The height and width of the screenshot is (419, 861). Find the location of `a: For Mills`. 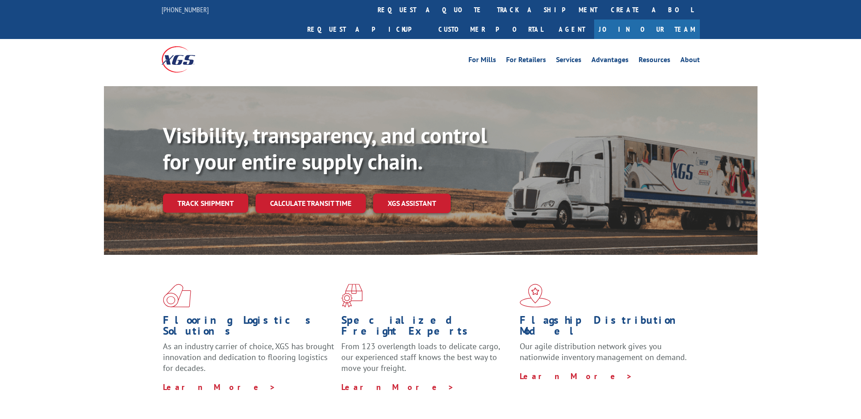

a: For Mills is located at coordinates (482, 61).